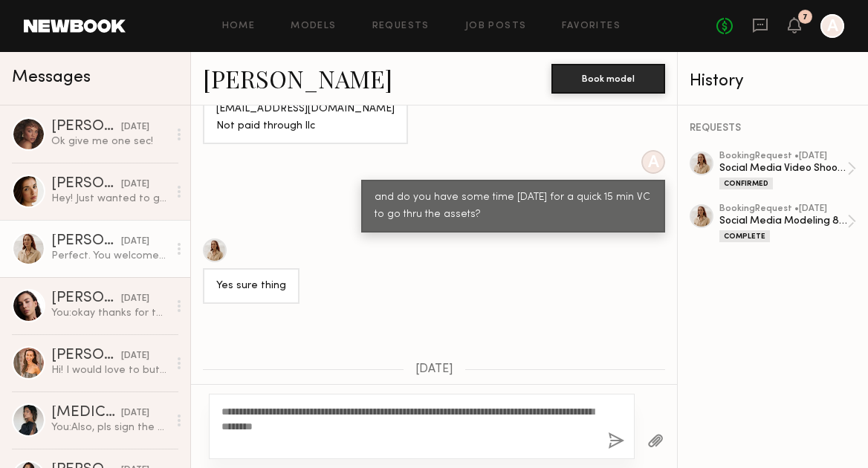 This screenshot has height=468, width=868. What do you see at coordinates (401, 26) in the screenshot?
I see `a: Requests` at bounding box center [401, 26].